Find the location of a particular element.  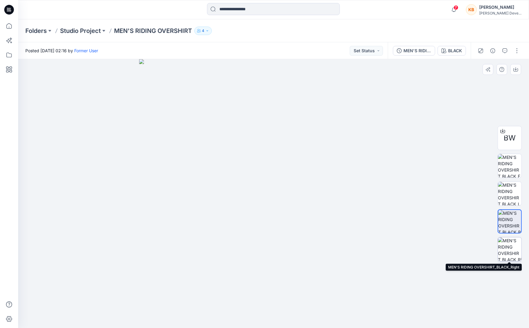

img: eyJhbGciOiJIUzI1NiIsImtpZCI6IjAiLCJzbHQiOiJzZXMiLCJ0eXAiOiJKV1QifQ.eyJkYXRhIjp7InR5cGUiOiJzdG9yYW... is located at coordinates (273, 193).